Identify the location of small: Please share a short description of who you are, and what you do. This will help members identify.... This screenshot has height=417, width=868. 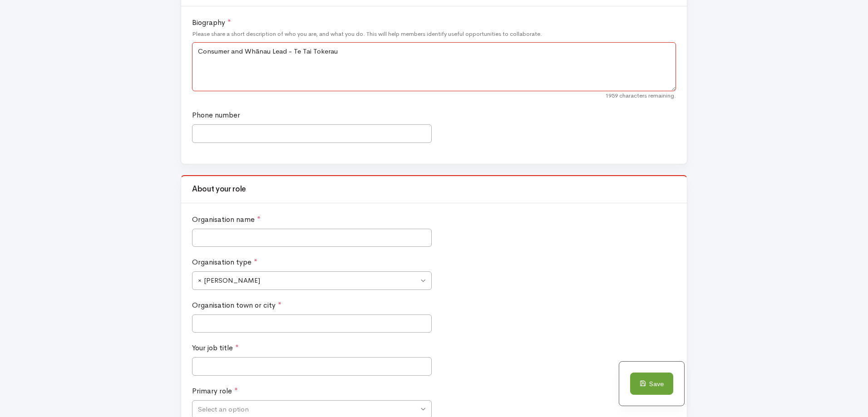
(434, 34).